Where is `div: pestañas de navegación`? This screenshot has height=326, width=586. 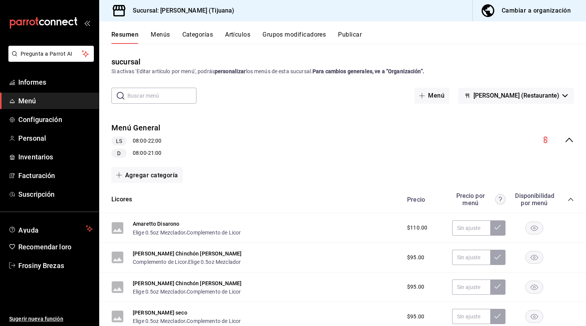
div: pestañas de navegación is located at coordinates (349, 37).